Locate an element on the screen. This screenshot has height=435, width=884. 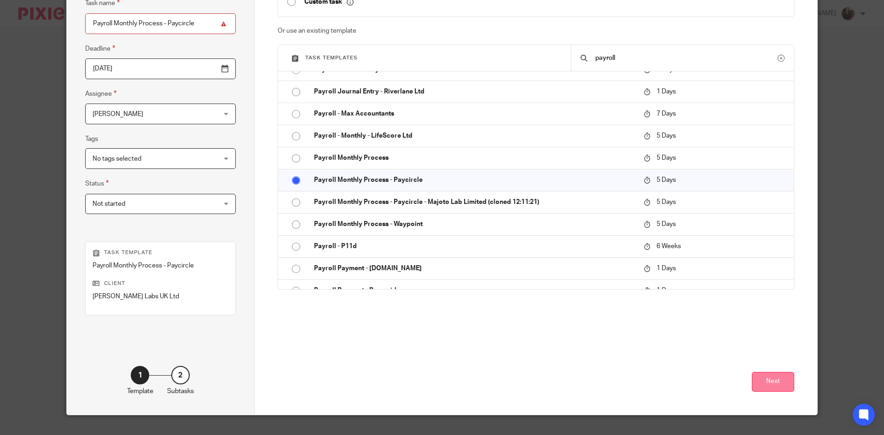
p: Task template is located at coordinates (160, 253).